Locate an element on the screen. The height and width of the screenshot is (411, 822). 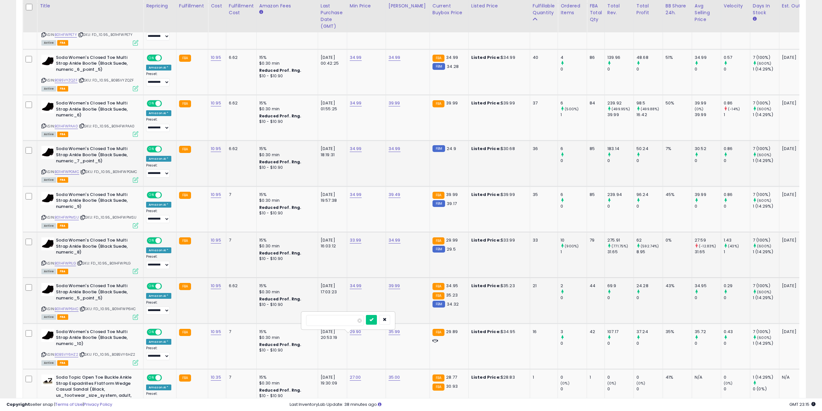
div: 43% is located at coordinates (676, 286).